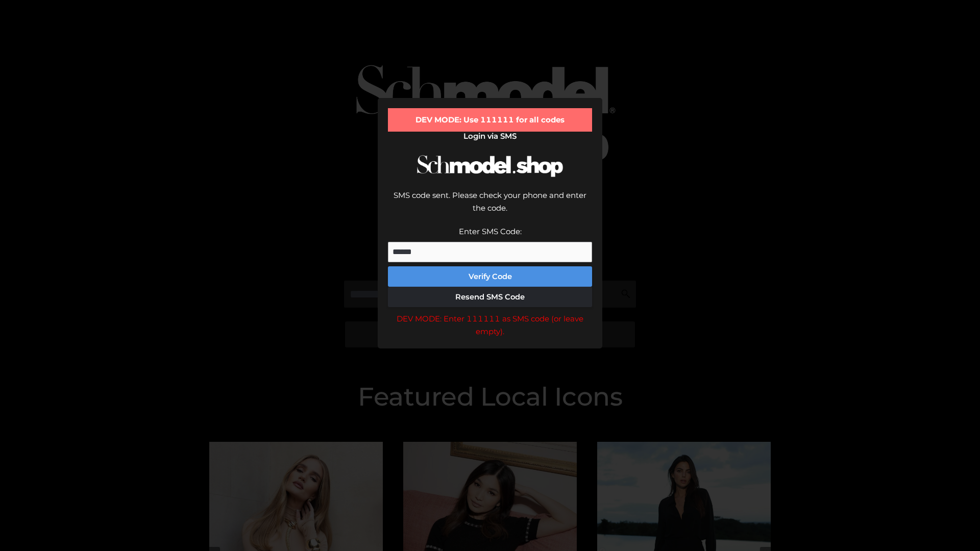 The height and width of the screenshot is (551, 980). What do you see at coordinates (490, 120) in the screenshot?
I see `div: DEV MODE: Use 111111 for all codes` at bounding box center [490, 120].